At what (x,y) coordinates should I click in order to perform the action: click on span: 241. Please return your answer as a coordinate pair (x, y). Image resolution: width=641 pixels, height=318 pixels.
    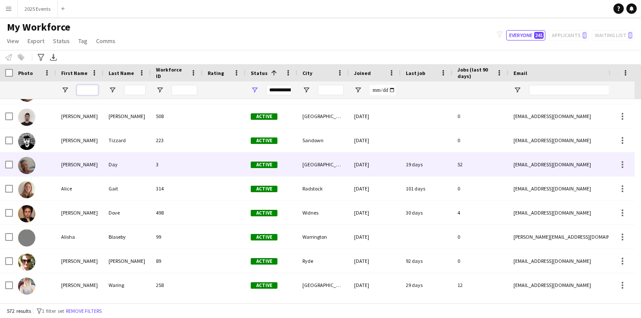
    Looking at the image, I should click on (539, 35).